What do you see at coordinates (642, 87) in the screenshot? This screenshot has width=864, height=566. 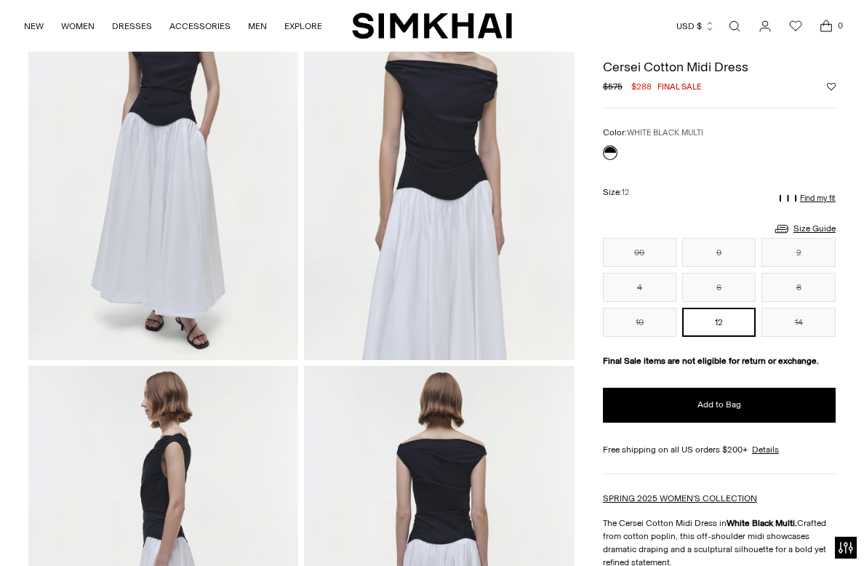 I see `span: $288` at bounding box center [642, 87].